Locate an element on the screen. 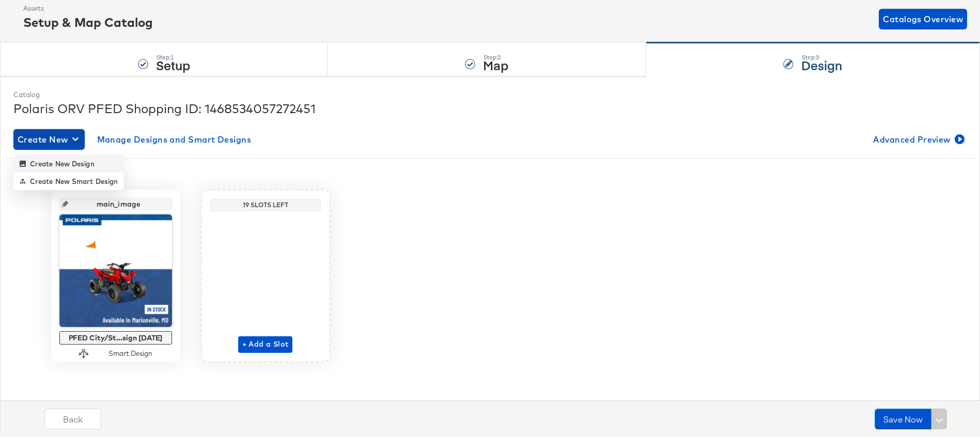  span: Create New is located at coordinates (49, 139).